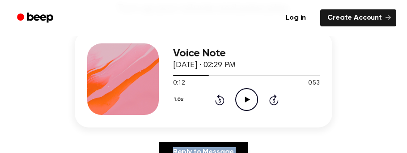 The height and width of the screenshot is (153, 407). Describe the element at coordinates (180, 100) in the screenshot. I see `button: 1.0x` at that location.